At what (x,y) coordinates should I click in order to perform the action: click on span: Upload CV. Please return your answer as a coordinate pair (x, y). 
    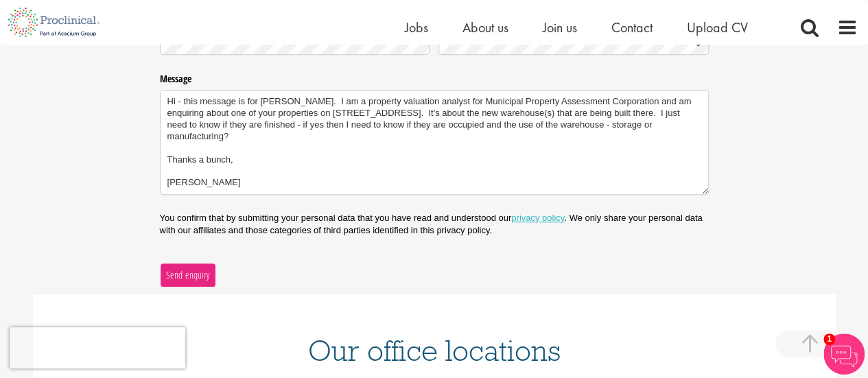
    Looking at the image, I should click on (717, 28).